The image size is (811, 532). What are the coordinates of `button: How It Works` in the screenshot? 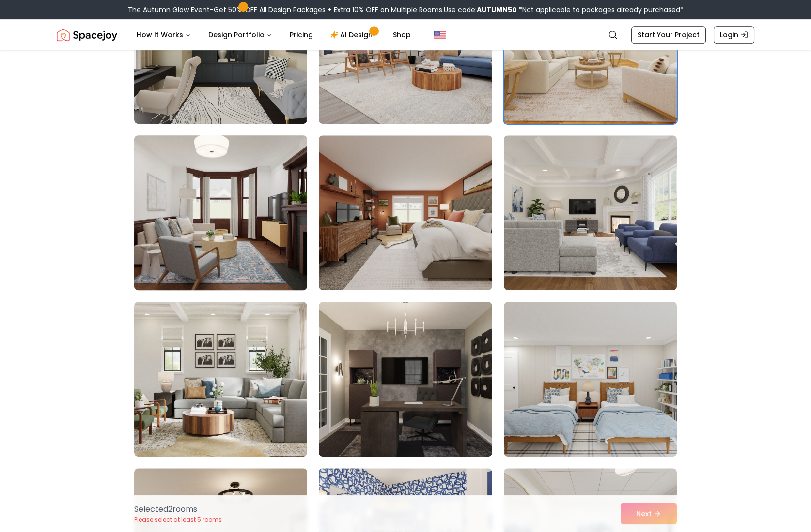 It's located at (164, 35).